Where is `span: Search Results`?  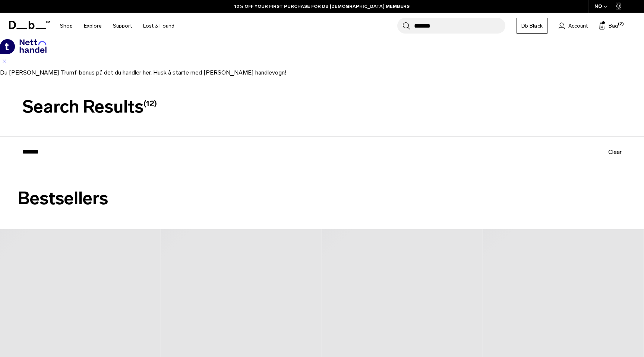
span: Search Results is located at coordinates (89, 106).